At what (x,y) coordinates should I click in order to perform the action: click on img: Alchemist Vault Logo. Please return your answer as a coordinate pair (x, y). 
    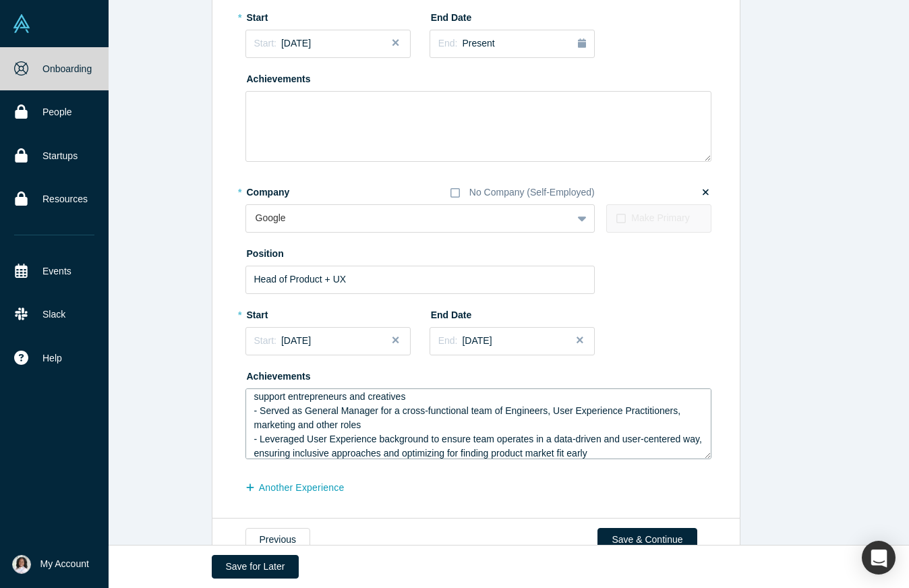
    Looking at the image, I should click on (21, 24).